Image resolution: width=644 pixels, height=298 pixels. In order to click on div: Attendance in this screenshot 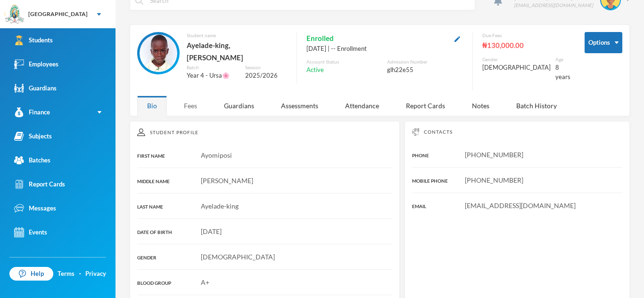, I will do `click(362, 106)`.